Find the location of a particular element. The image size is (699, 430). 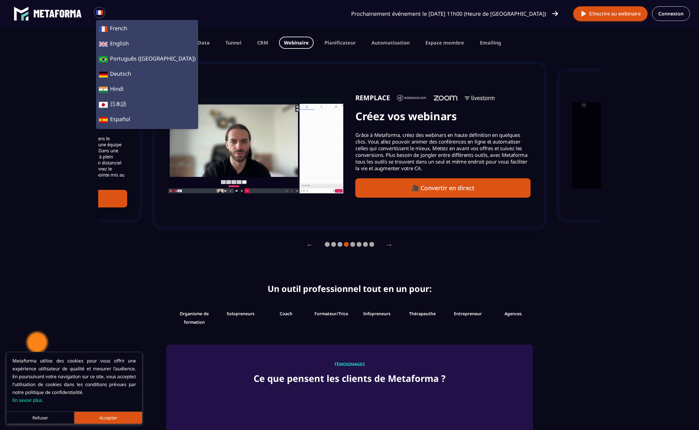

h3: TÉMOIGNAGES is located at coordinates (350, 364).